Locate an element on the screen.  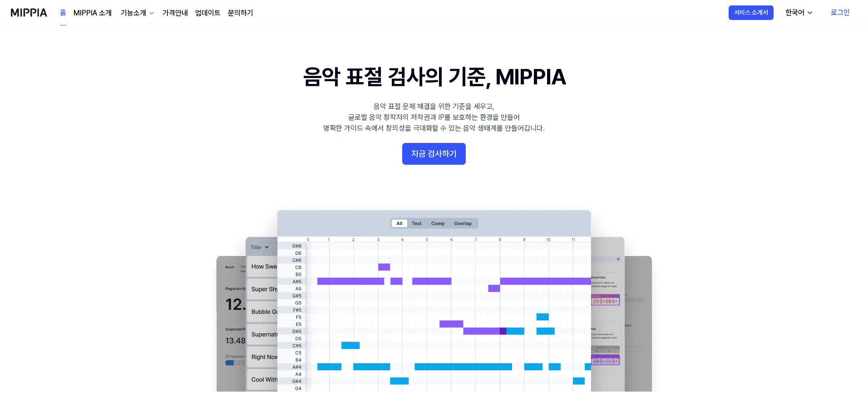
div: 기능소개 is located at coordinates (133, 13).